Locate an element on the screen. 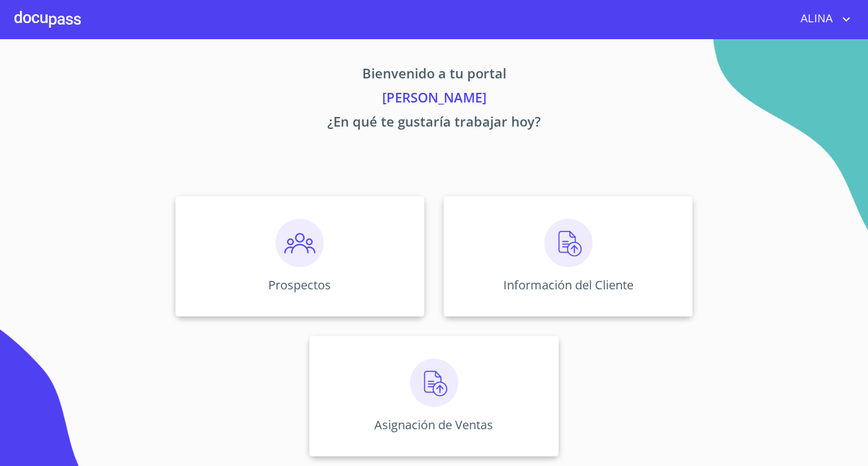 This screenshot has height=466, width=868. img: prospectos.png is located at coordinates (300, 243).